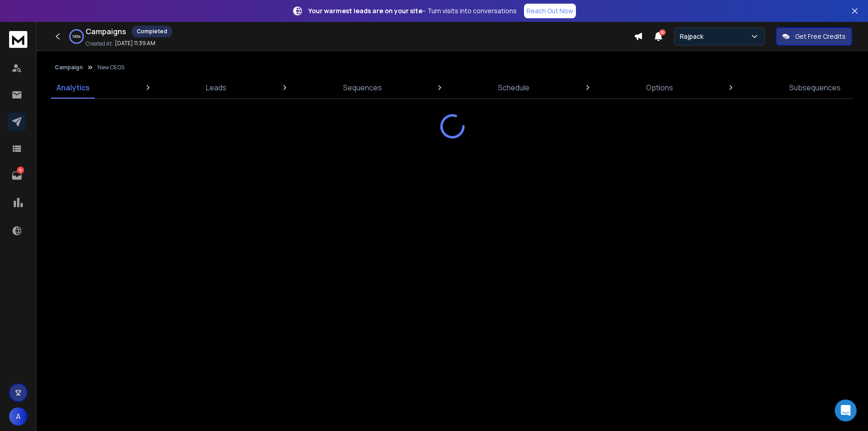 This screenshot has height=431, width=868. Describe the element at coordinates (814, 37) in the screenshot. I see `button: Get Free Credits` at that location.